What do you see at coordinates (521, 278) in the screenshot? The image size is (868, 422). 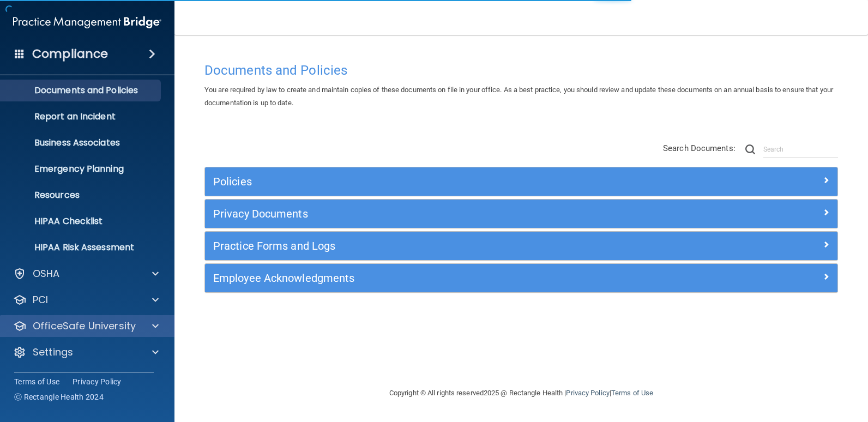 I see `a: Employee Acknowledgments` at bounding box center [521, 278].